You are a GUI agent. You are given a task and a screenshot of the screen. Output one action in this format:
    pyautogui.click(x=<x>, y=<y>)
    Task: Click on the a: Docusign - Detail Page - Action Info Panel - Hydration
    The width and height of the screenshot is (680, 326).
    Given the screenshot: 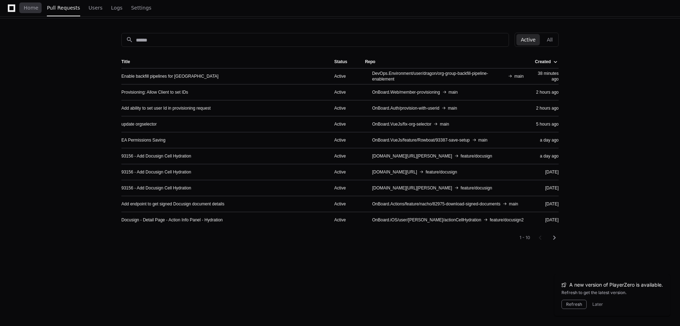 What is the action you would take?
    pyautogui.click(x=172, y=220)
    